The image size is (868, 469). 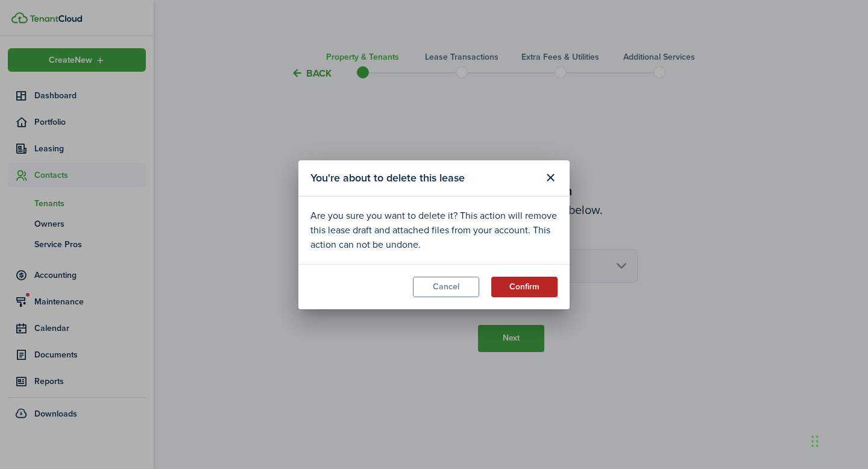 What do you see at coordinates (387, 178) in the screenshot?
I see `span: You're about to delete this lease` at bounding box center [387, 178].